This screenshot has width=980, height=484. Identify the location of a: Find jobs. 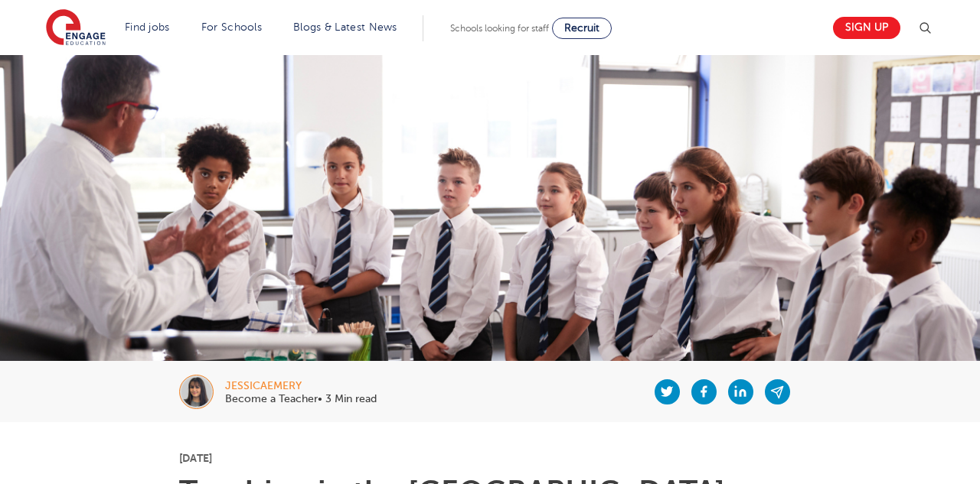
(147, 27).